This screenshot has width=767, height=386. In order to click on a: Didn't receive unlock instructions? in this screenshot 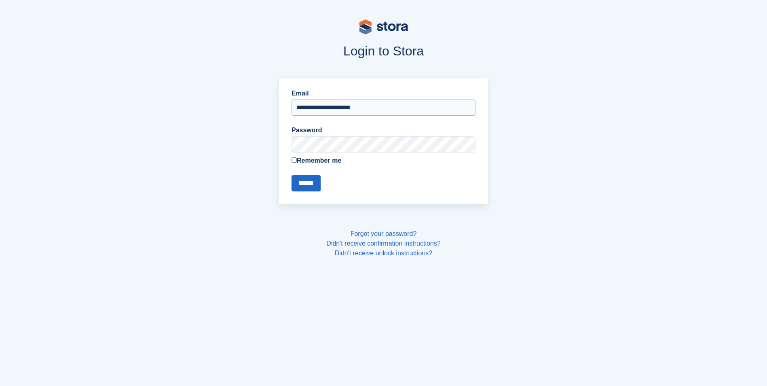, I will do `click(383, 253)`.